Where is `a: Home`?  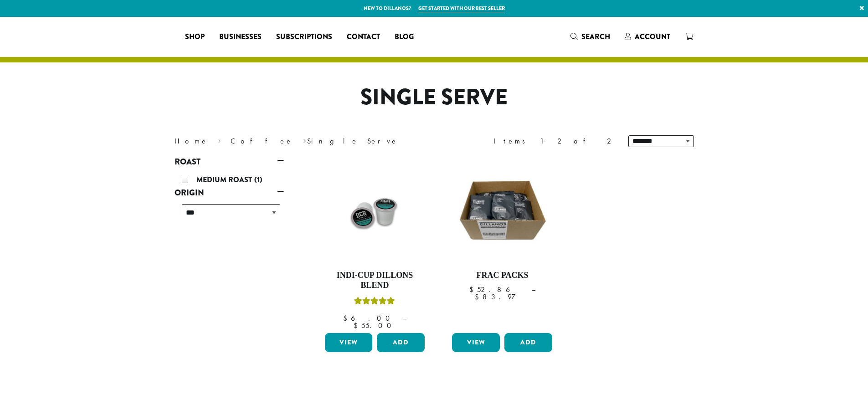
a: Home is located at coordinates (191, 141).